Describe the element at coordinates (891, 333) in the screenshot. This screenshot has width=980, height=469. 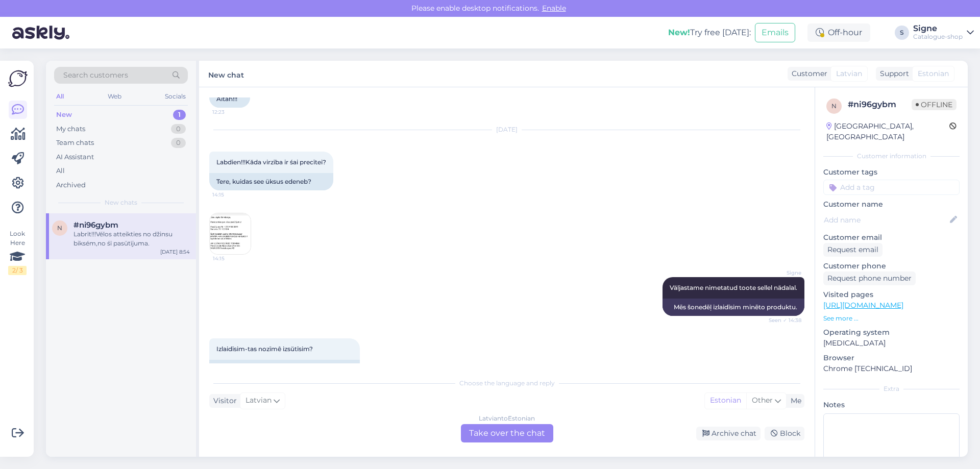
I see `p: Operating system` at that location.